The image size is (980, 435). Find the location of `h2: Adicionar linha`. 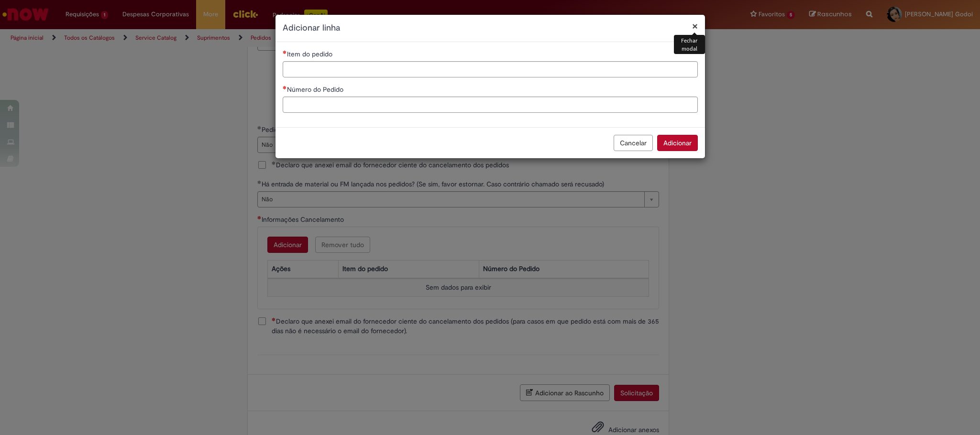

h2: Adicionar linha is located at coordinates (490, 28).